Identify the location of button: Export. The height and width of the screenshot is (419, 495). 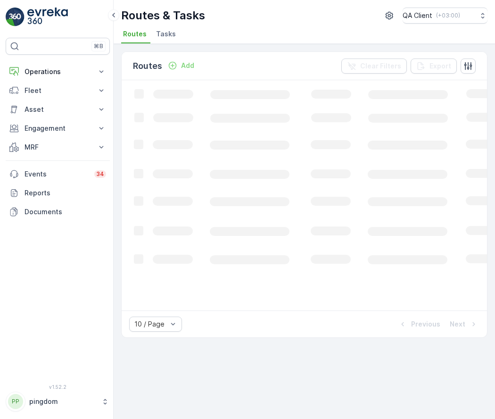
(434, 66).